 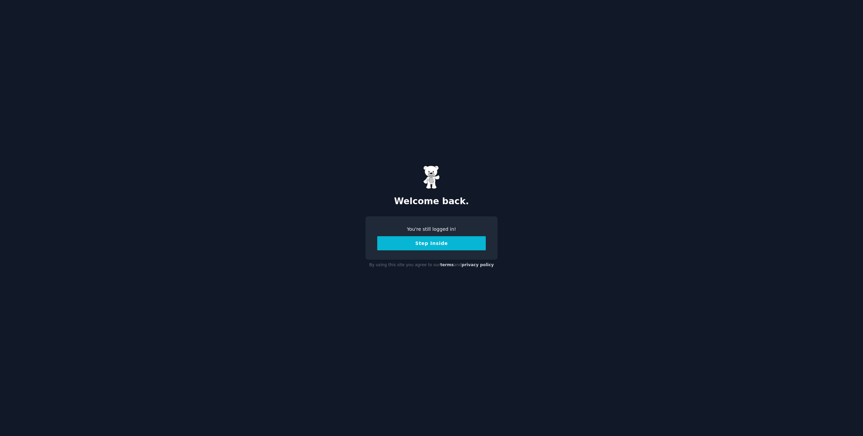 What do you see at coordinates (477, 265) in the screenshot?
I see `a: privacy policy` at bounding box center [477, 265].